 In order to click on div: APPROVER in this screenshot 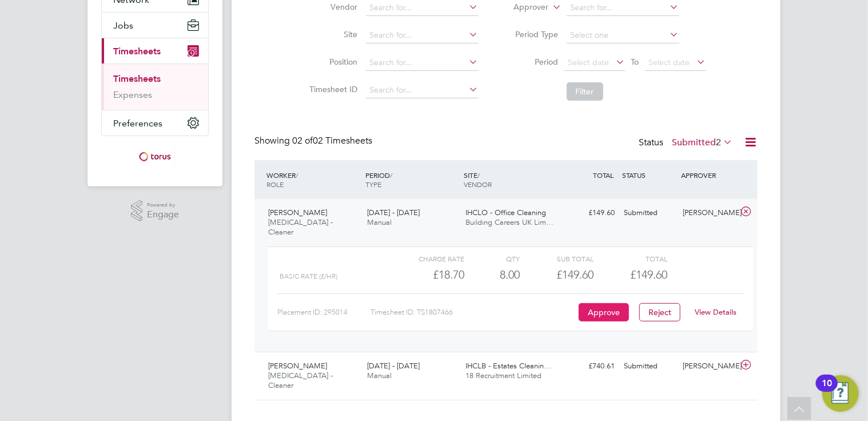, I will do `click(708, 175)`.